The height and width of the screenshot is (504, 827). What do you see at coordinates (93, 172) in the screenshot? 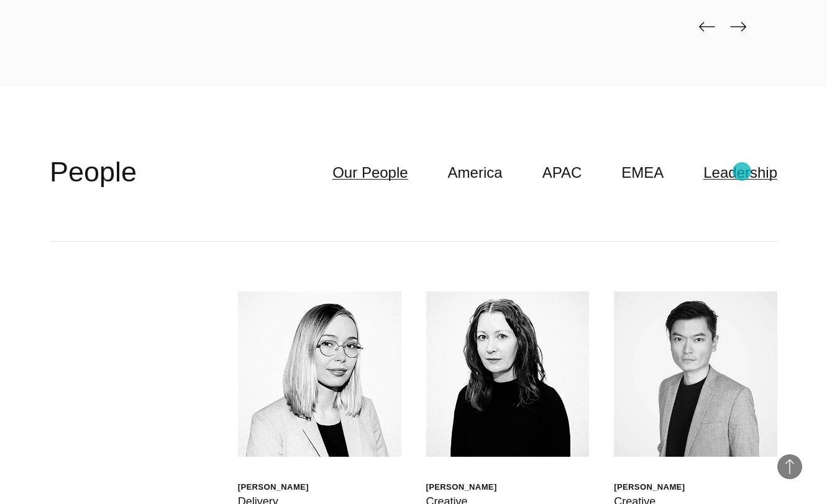
I see `h2: People` at bounding box center [93, 172].